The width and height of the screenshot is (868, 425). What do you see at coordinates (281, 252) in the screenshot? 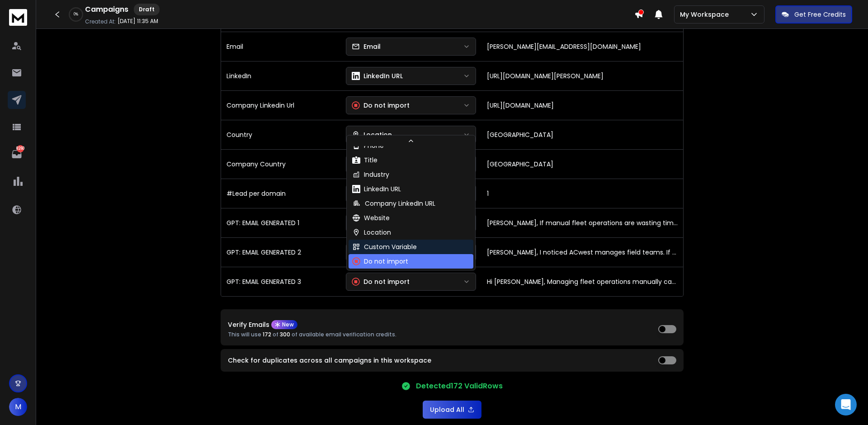
I see `td: GPT: EMAIL GENERATED 2` at bounding box center [281, 252].